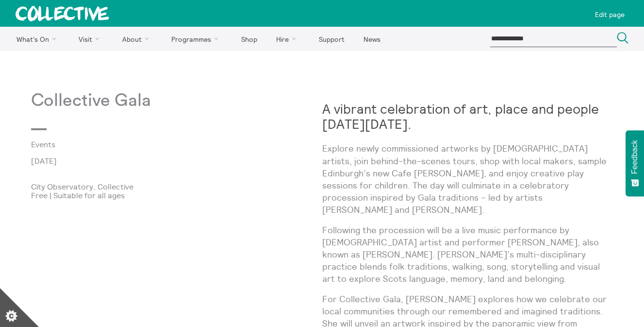  I want to click on a: Hire, so click(289, 39).